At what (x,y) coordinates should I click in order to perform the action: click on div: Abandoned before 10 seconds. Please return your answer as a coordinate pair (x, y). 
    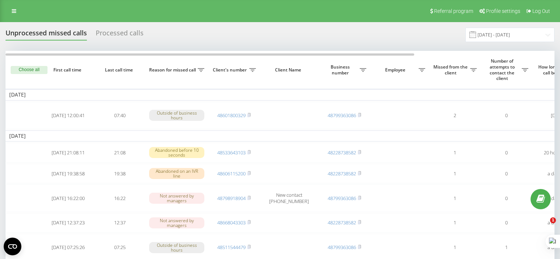
    Looking at the image, I should click on (177, 152).